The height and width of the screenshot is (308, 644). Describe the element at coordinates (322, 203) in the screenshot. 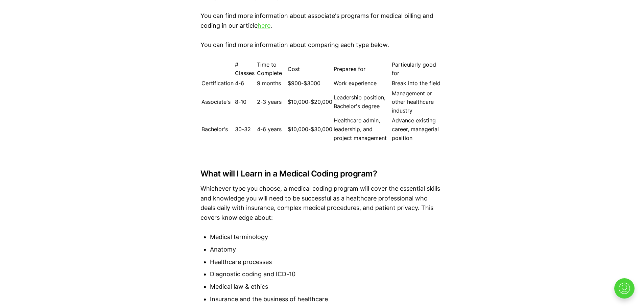

I see `p: Whichever type you choose, a medical coding program will cover the essential skills and knowledge...` at that location.